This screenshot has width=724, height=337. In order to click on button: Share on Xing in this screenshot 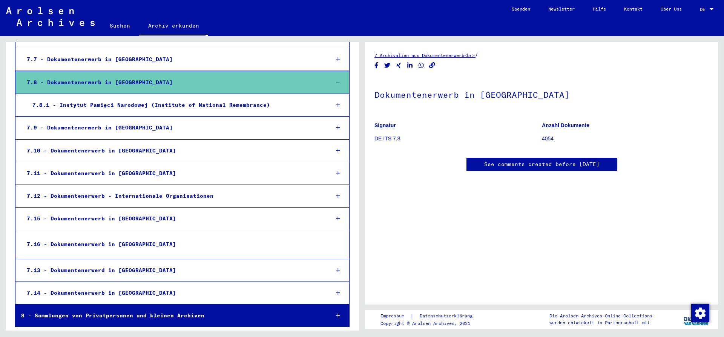, I will do `click(399, 65)`.